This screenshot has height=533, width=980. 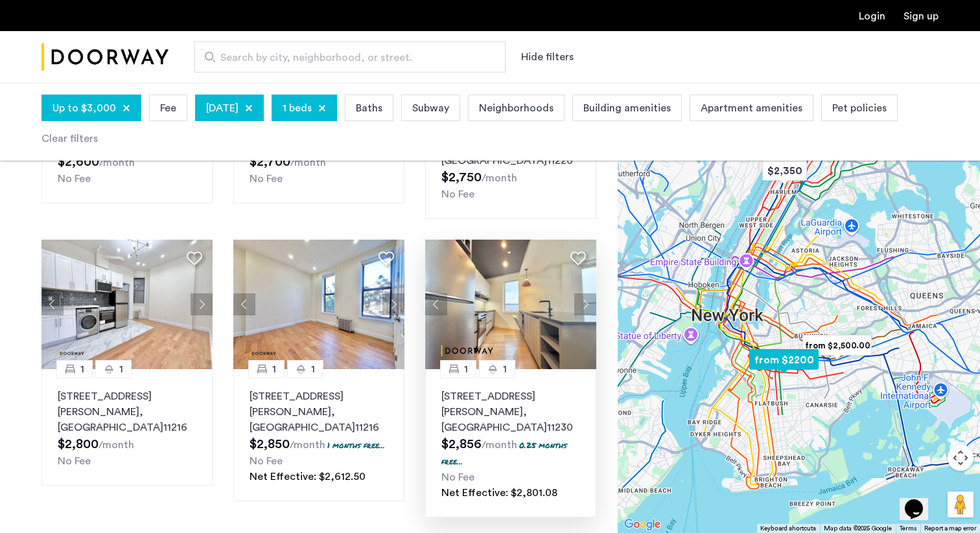 What do you see at coordinates (356, 445) in the screenshot?
I see `p: 1 months free...` at bounding box center [356, 445].